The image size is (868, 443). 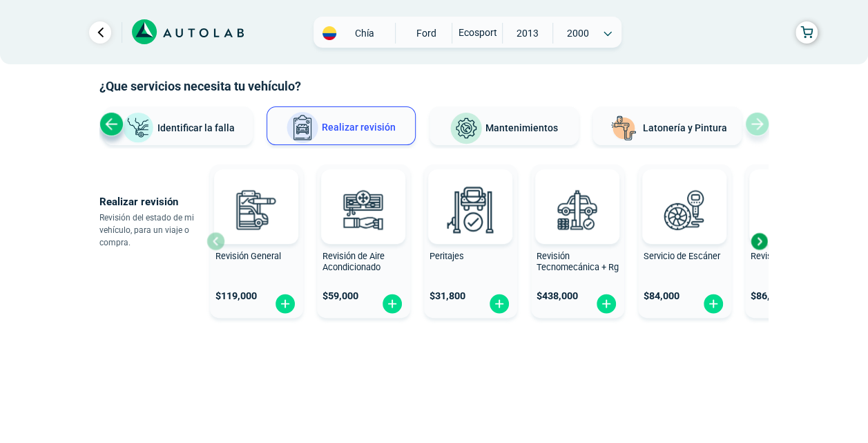 What do you see at coordinates (354, 262) in the screenshot?
I see `span: Revisión de Aire Acondicionado` at bounding box center [354, 262].